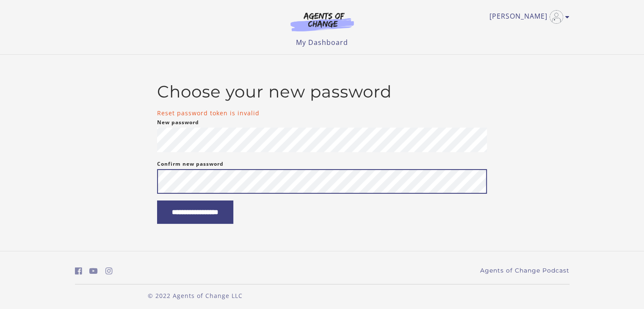  Describe the element at coordinates (78, 271) in the screenshot. I see `a: https://www.facebook.com/groups/aswbtestprep (Open in a new window)` at that location.